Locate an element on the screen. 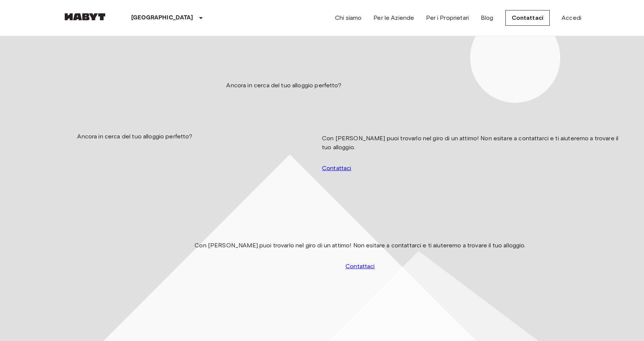 The width and height of the screenshot is (644, 341). a: Per i Proprietari is located at coordinates (447, 18).